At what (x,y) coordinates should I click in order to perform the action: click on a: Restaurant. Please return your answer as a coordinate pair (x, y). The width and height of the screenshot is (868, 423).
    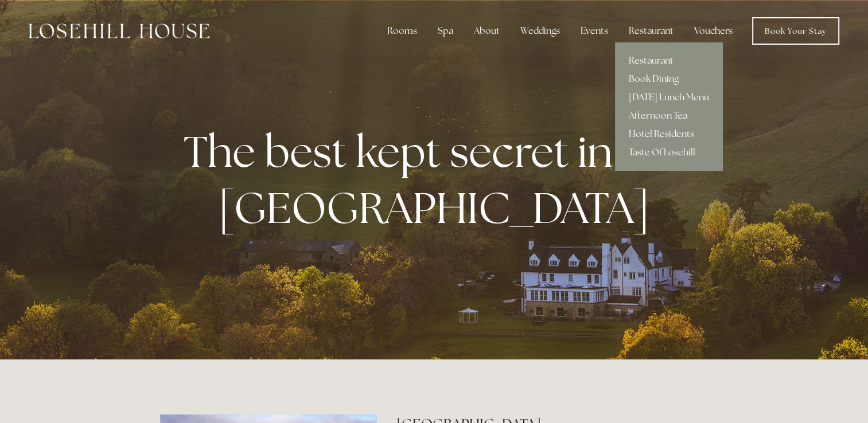
    Looking at the image, I should click on (669, 61).